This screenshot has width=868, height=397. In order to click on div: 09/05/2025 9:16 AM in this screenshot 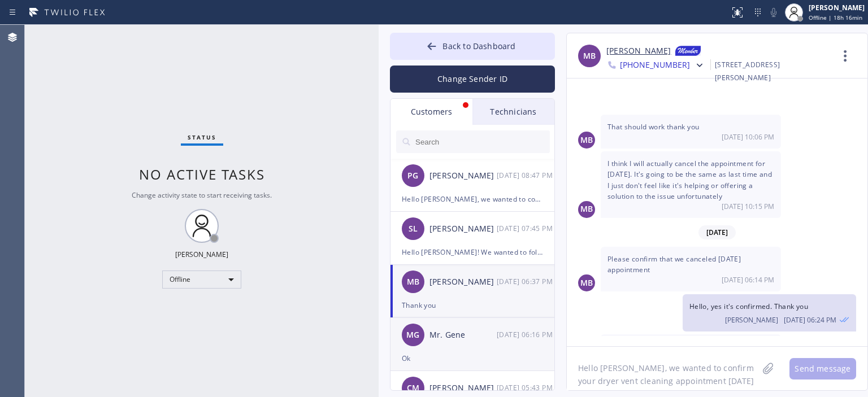, I will do `click(527, 334)`.